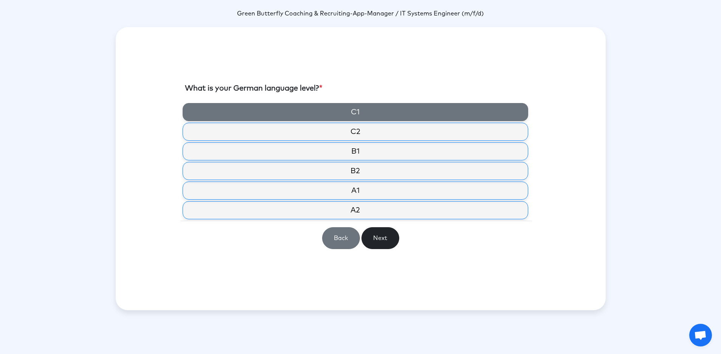  What do you see at coordinates (341, 238) in the screenshot?
I see `button: Back` at bounding box center [341, 238].